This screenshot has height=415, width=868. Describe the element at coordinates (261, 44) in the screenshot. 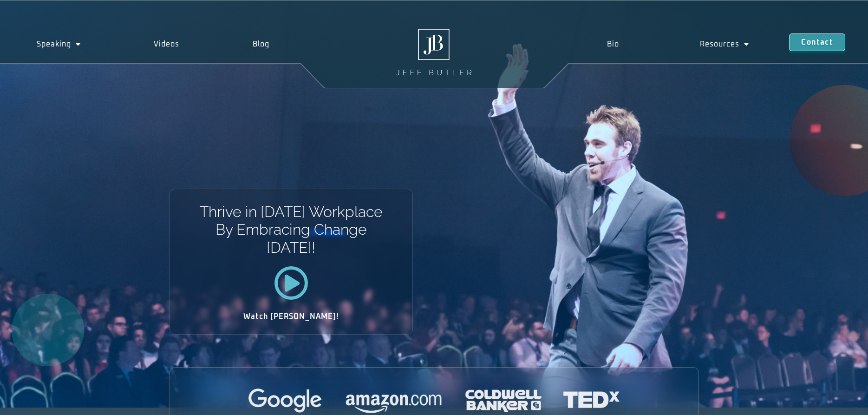

I see `a: Blog` at that location.